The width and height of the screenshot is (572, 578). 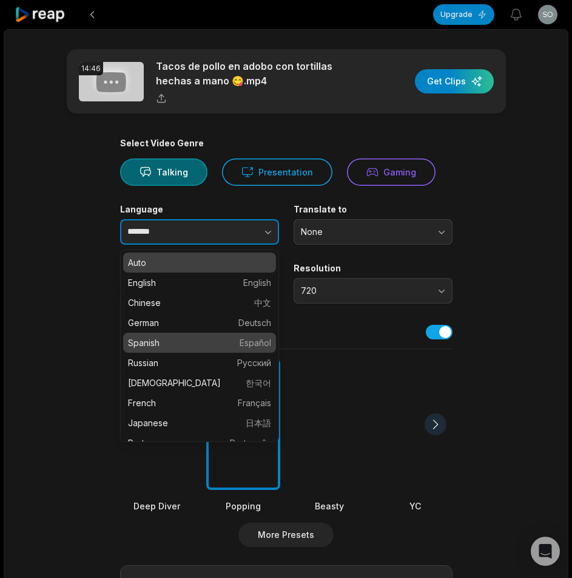 What do you see at coordinates (373, 291) in the screenshot?
I see `button: 720` at bounding box center [373, 291].